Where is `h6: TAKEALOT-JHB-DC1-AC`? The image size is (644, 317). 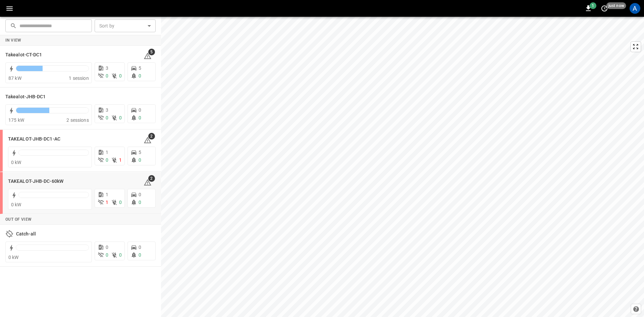
h6: TAKEALOT-JHB-DC1-AC is located at coordinates (34, 139).